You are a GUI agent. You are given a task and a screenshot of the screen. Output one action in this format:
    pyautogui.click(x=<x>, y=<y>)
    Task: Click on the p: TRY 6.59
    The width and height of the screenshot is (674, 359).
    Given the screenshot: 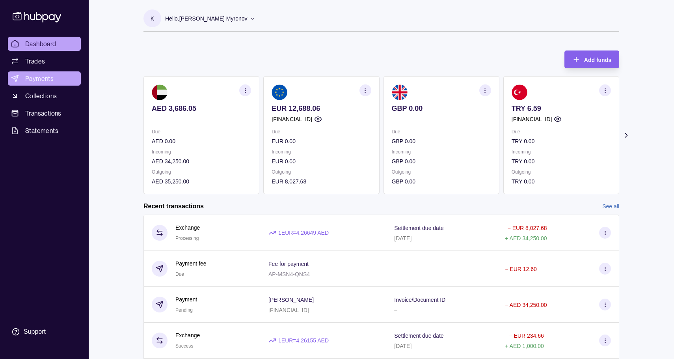 What is the action you would take?
    pyautogui.click(x=561, y=108)
    